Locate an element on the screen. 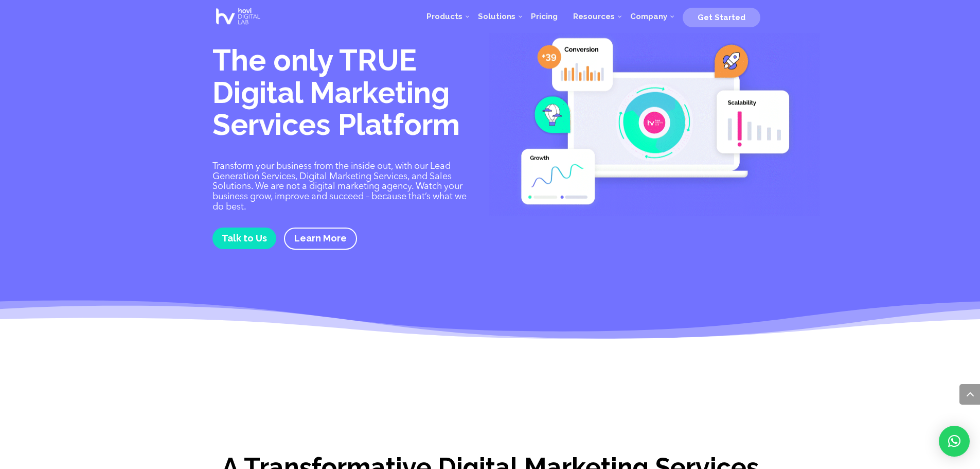 The width and height of the screenshot is (980, 469). a: Resources is located at coordinates (594, 17).